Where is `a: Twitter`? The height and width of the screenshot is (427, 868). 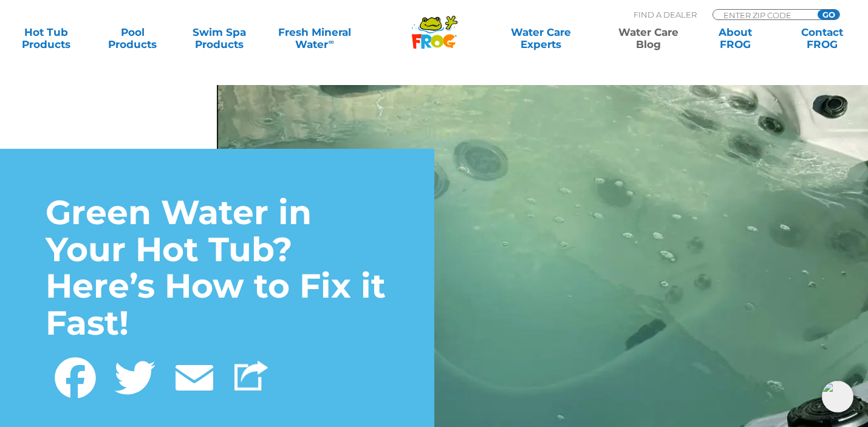
a: Twitter is located at coordinates (135, 376).